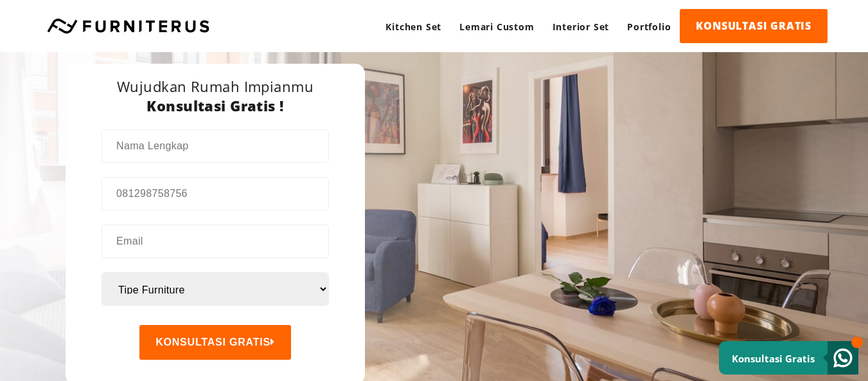 The width and height of the screenshot is (868, 381). Describe the element at coordinates (754, 26) in the screenshot. I see `a: KONSULTASI GRATIS` at that location.